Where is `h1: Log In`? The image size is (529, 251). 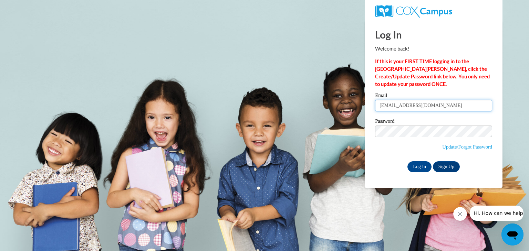 h1: Log In is located at coordinates (434, 34).